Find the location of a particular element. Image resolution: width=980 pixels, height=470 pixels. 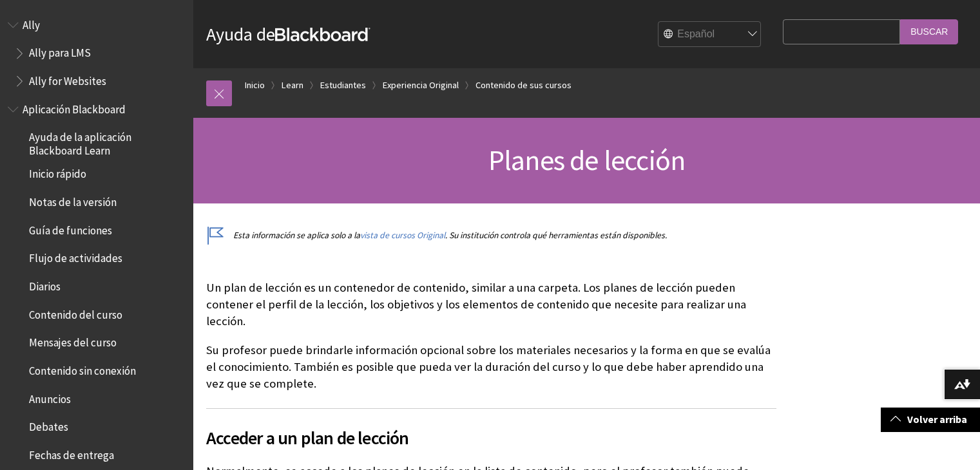

span: Guía de funciones is located at coordinates (70, 228).